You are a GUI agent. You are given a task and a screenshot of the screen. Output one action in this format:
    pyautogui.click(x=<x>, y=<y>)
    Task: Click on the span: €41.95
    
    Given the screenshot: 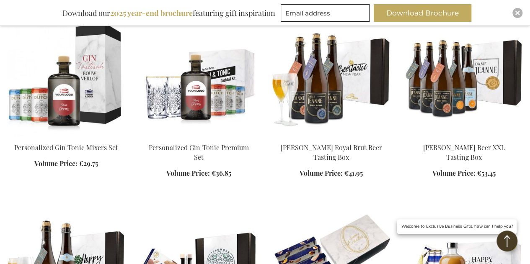 What is the action you would take?
    pyautogui.click(x=354, y=173)
    